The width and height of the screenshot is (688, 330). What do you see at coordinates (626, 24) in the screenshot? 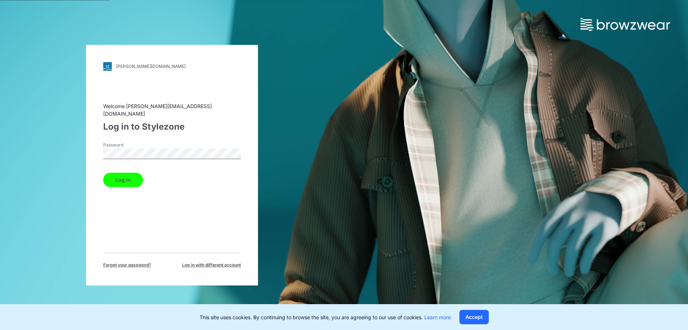
I see `img: browzwear-logo.73288ffb.svg` at bounding box center [626, 24].